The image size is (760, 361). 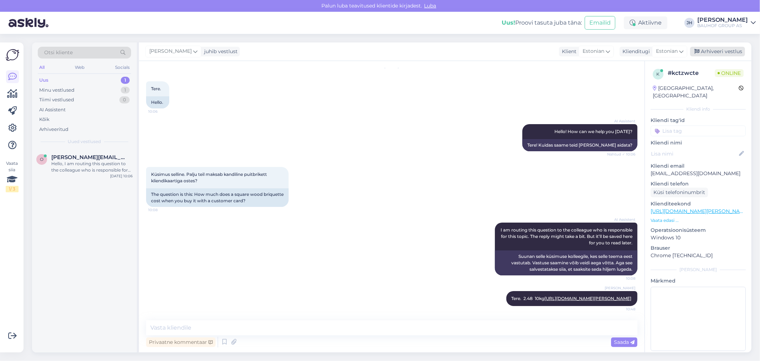 I want to click on div: AI Assistent, so click(x=52, y=110).